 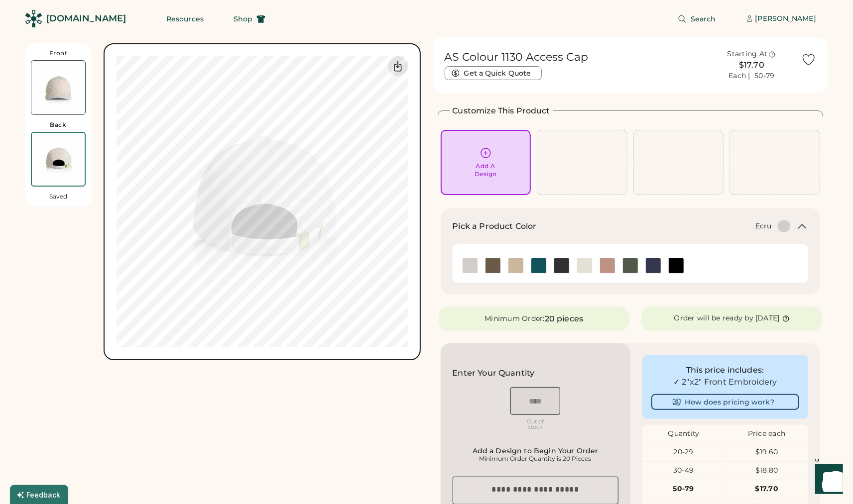 I want to click on div: 30-49, so click(x=684, y=471).